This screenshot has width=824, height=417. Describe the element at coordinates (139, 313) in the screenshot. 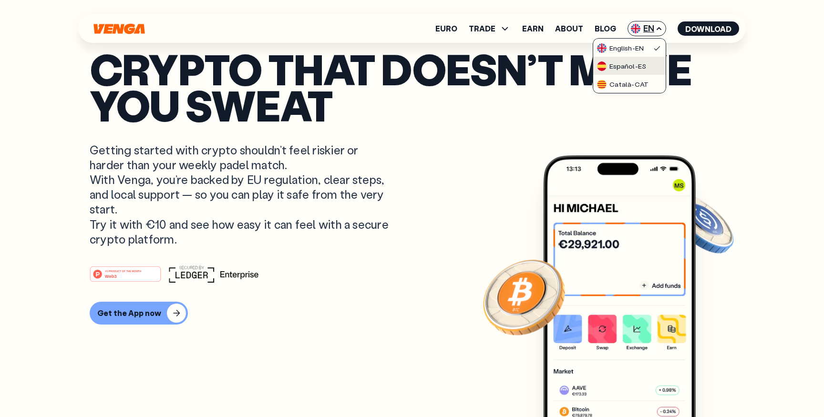

I see `button: Get the App now` at that location.